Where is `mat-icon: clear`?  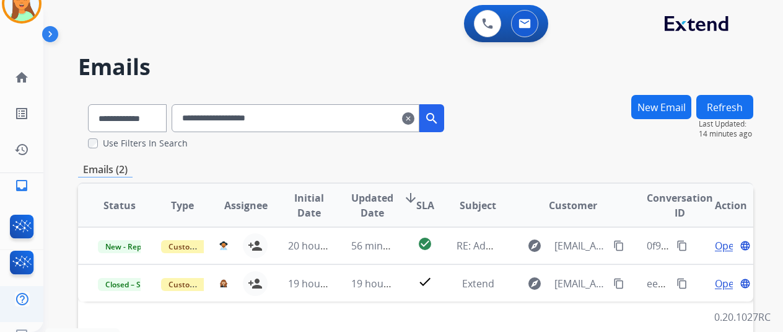
mat-icon: clear is located at coordinates (408, 118).